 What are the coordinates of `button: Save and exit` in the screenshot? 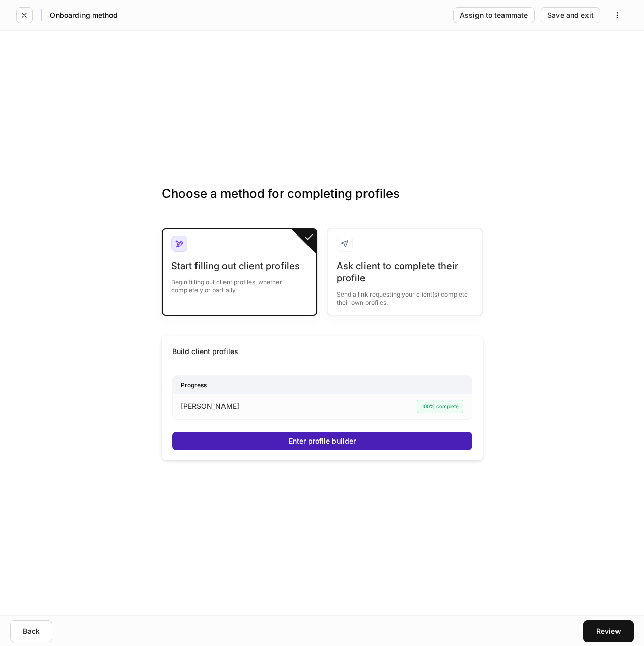 It's located at (570, 15).